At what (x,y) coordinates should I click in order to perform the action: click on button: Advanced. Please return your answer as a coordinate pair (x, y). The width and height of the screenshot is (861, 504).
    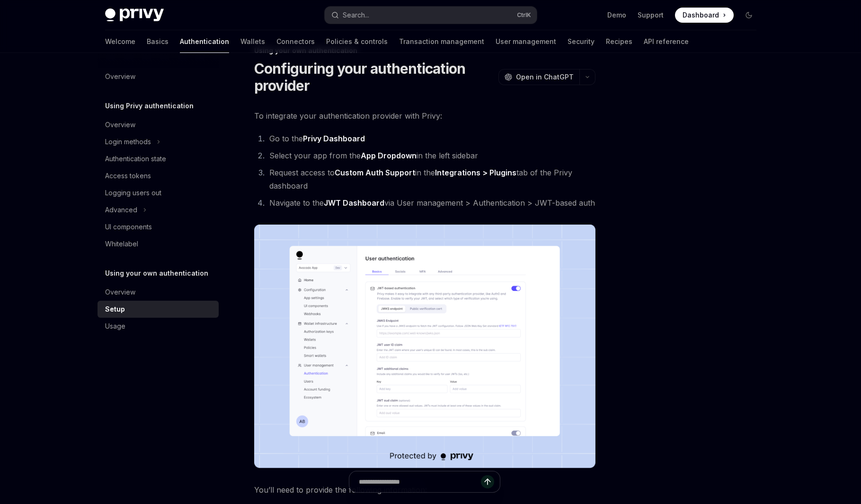
    Looking at the image, I should click on (125, 210).